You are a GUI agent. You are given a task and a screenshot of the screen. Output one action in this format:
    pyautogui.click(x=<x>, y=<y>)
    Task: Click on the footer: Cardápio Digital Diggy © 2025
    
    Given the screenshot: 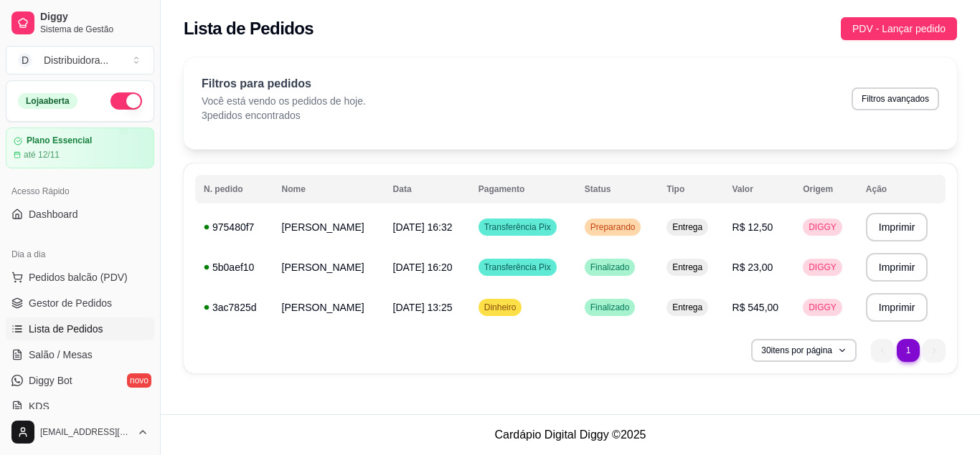 What is the action you would take?
    pyautogui.click(x=570, y=435)
    